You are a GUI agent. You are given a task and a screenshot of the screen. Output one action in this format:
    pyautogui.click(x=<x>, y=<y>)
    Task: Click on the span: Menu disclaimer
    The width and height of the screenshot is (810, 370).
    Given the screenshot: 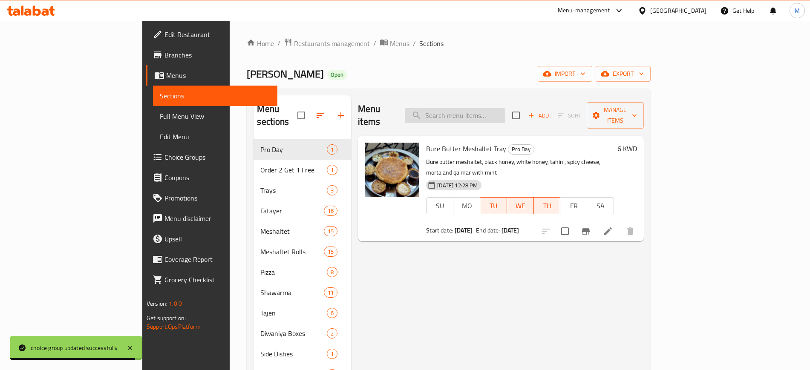 What is the action you would take?
    pyautogui.click(x=217, y=219)
    